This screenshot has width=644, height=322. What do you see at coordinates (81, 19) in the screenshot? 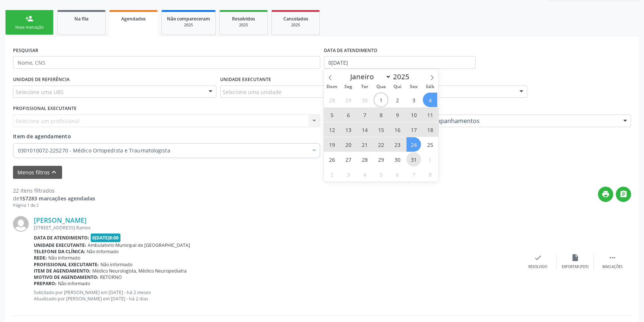
I see `span: Na fila` at bounding box center [81, 19].